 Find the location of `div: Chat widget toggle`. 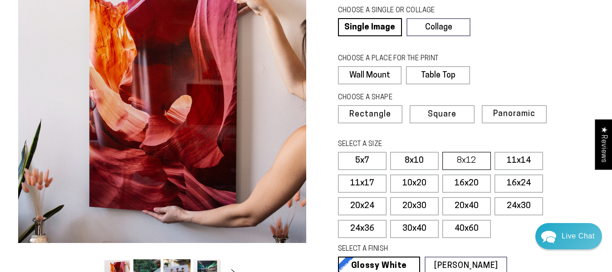

div: Chat widget toggle is located at coordinates (568, 236).